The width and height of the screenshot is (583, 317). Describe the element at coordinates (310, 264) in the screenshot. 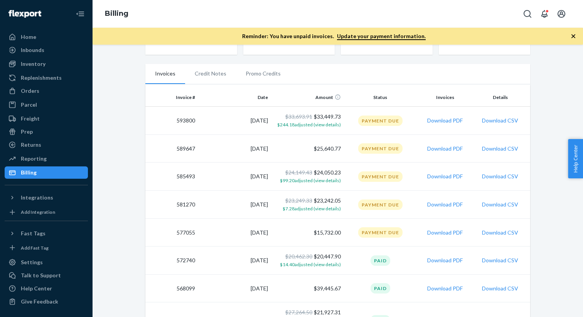

I see `span: $14.40 adjusted (view details)` at that location.